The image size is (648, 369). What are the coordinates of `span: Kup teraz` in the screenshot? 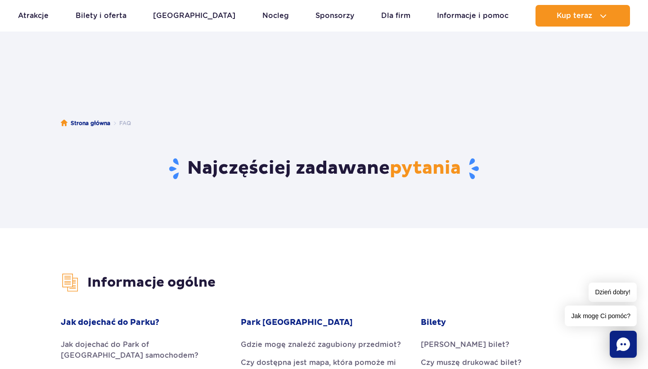 It's located at (574, 16).